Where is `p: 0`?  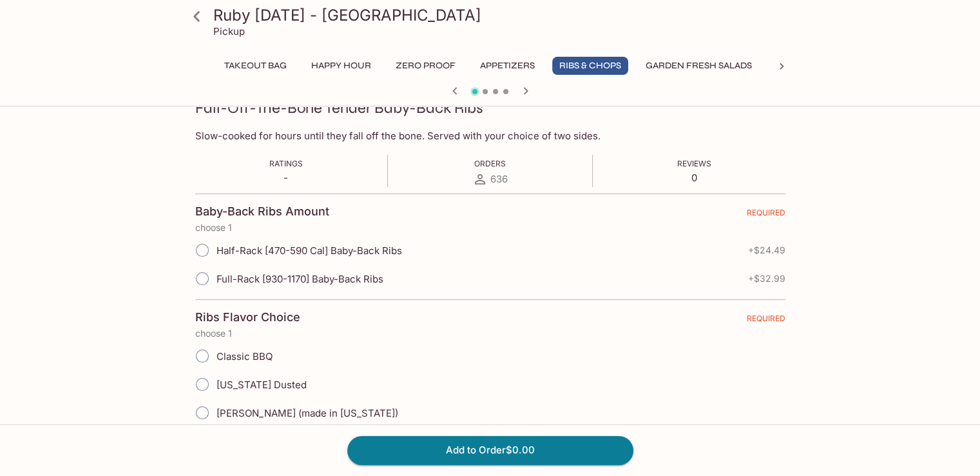 p: 0 is located at coordinates (694, 177).